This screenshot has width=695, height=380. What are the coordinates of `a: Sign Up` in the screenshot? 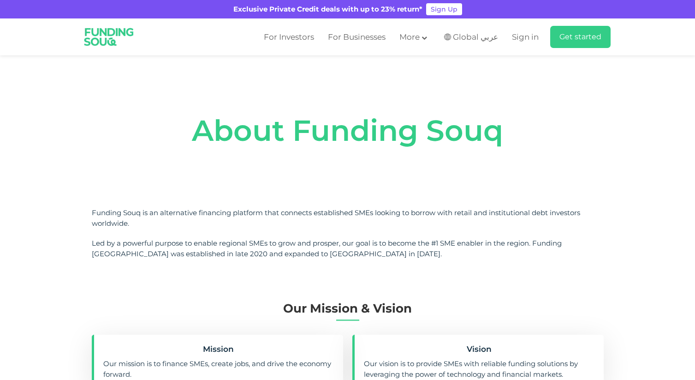 It's located at (444, 9).